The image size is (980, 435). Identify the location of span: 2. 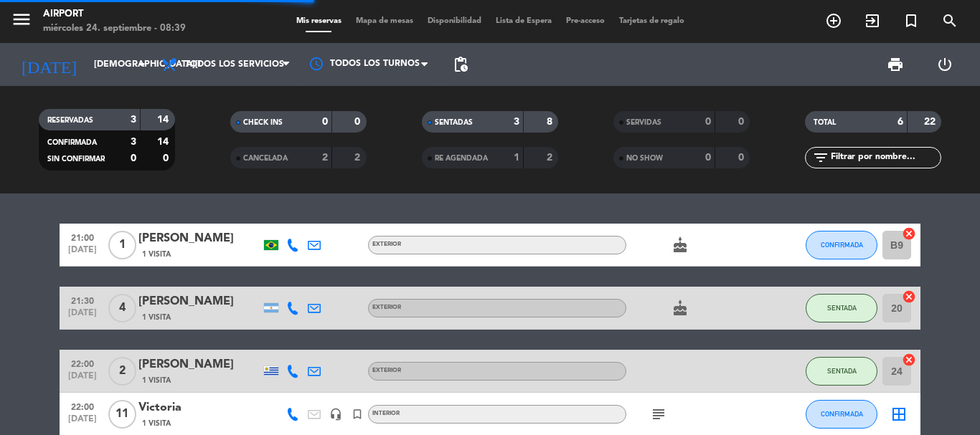
(122, 371).